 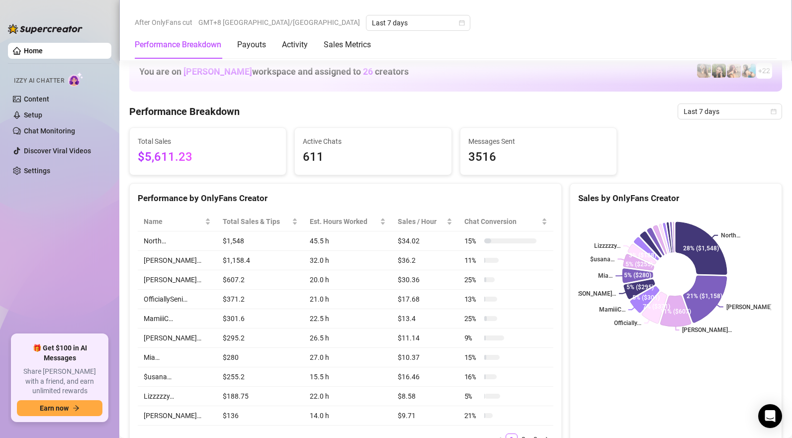 What do you see at coordinates (36, 99) in the screenshot?
I see `a: Content` at bounding box center [36, 99].